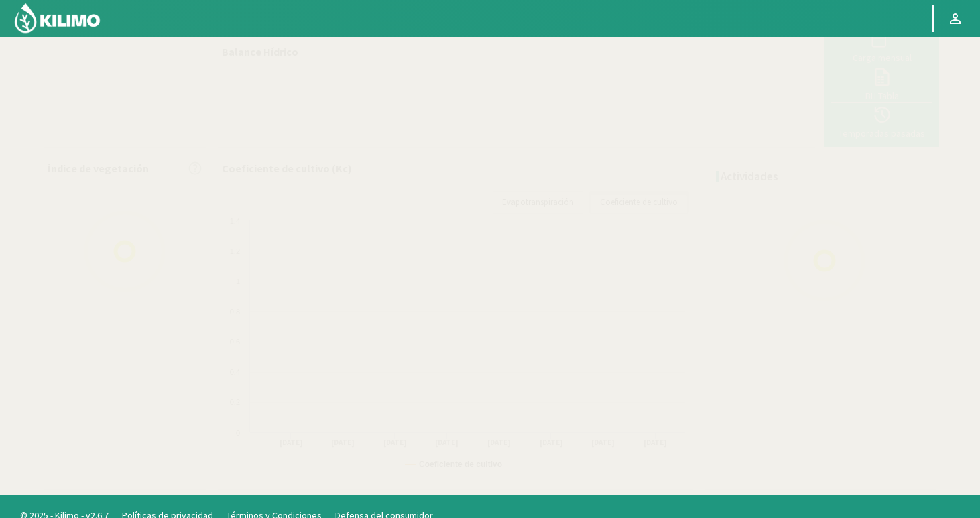 The height and width of the screenshot is (518, 980). I want to click on h4: Actividades, so click(749, 176).